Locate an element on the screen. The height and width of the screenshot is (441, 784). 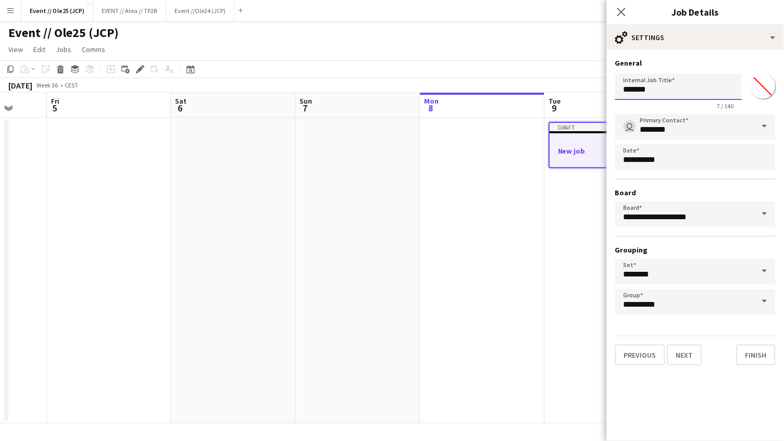
span: Week 36 is located at coordinates (47, 85).